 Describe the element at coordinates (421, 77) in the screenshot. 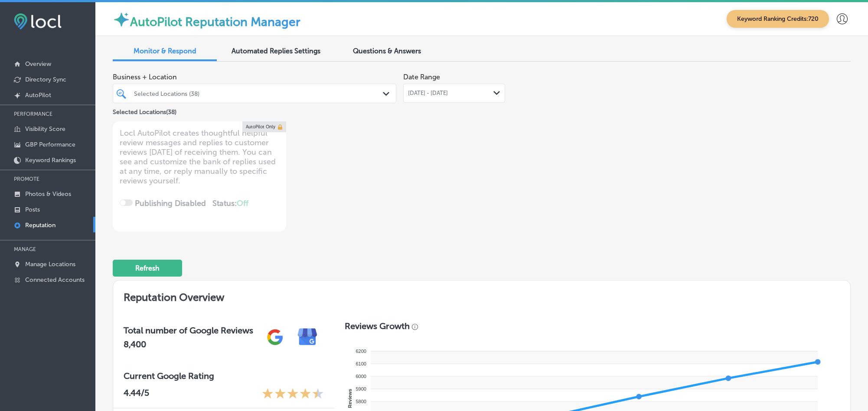

I see `label: Date Range` at that location.